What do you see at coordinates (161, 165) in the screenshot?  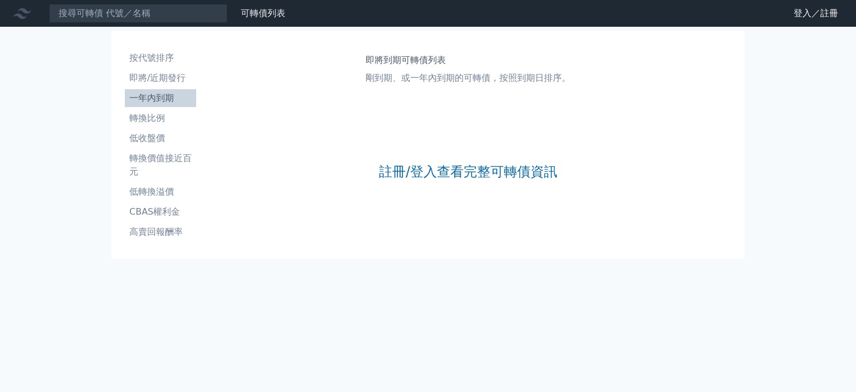 I see `a: 轉換價值接近百元` at bounding box center [161, 165].